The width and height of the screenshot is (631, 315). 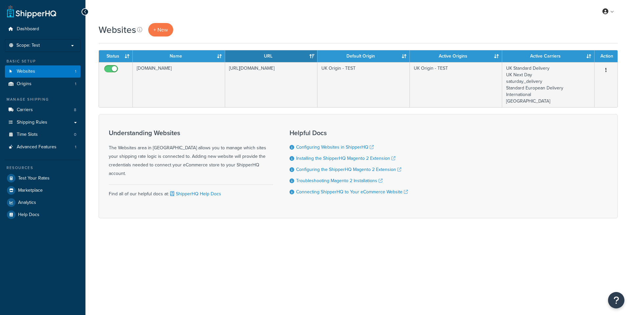 I want to click on div: Basic Setup, so click(x=43, y=61).